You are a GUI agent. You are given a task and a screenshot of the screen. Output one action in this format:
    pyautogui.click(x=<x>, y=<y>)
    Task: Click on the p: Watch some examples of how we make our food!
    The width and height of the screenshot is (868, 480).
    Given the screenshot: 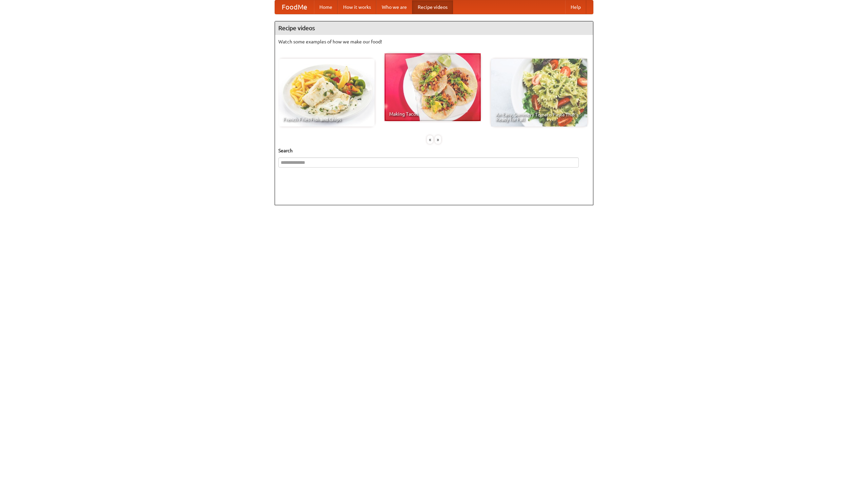 What is the action you would take?
    pyautogui.click(x=434, y=42)
    